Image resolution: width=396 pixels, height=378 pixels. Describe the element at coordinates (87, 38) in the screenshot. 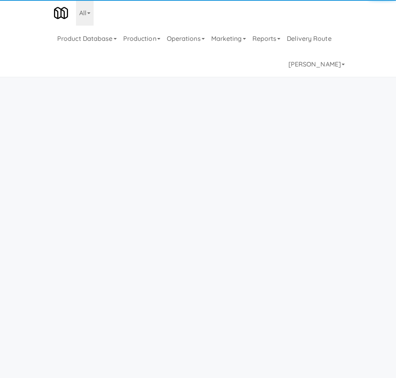

I see `a: Product Database` at that location.